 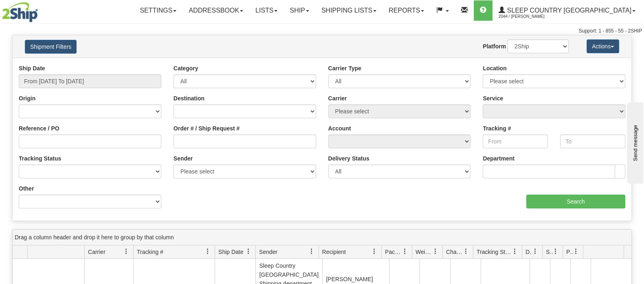 I want to click on span: Tracking Status, so click(x=494, y=252).